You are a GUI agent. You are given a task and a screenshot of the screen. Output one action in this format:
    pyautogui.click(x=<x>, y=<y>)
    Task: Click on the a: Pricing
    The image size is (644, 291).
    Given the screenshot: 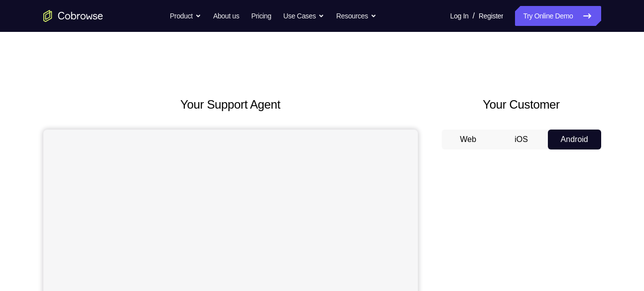 What is the action you would take?
    pyautogui.click(x=261, y=16)
    